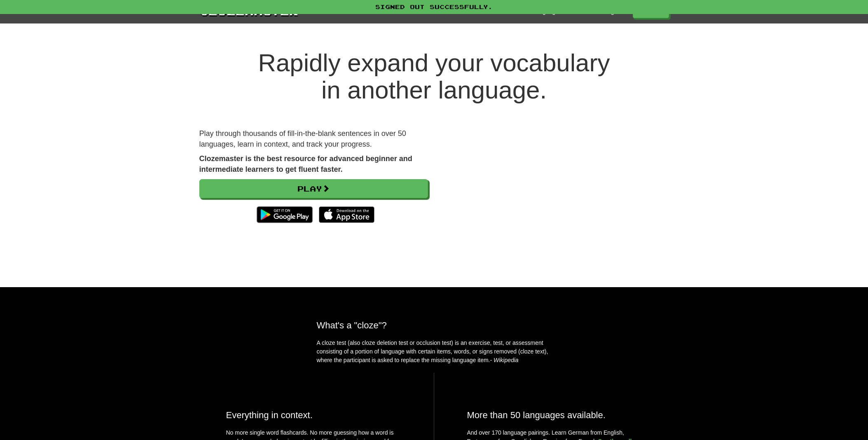 Image resolution: width=868 pixels, height=440 pixels. I want to click on img: Download_on_the_App_Store_Badge_US-UK_135x40-25178aeef6eb6b83b96f5f2d004eda3bffbb37122de64afbaef7..., so click(346, 215).